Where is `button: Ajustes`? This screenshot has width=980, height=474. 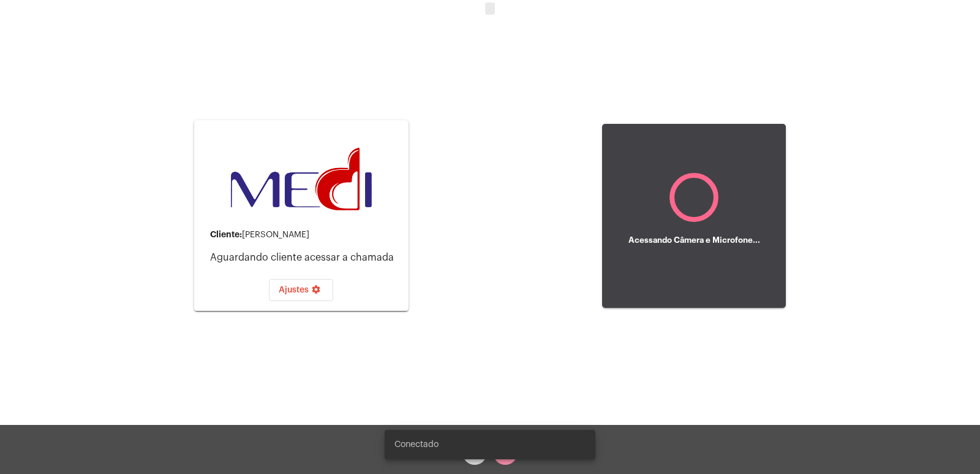 button: Ajustes is located at coordinates (300, 290).